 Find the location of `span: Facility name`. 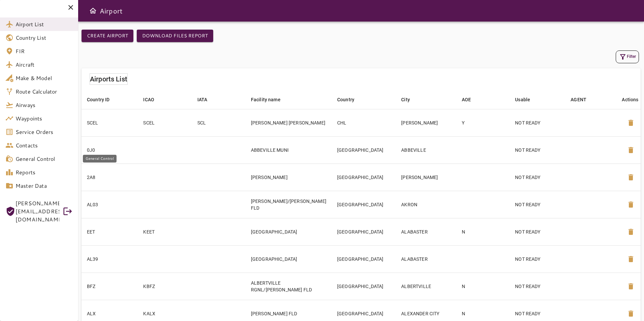

span: Facility name is located at coordinates (270, 100).